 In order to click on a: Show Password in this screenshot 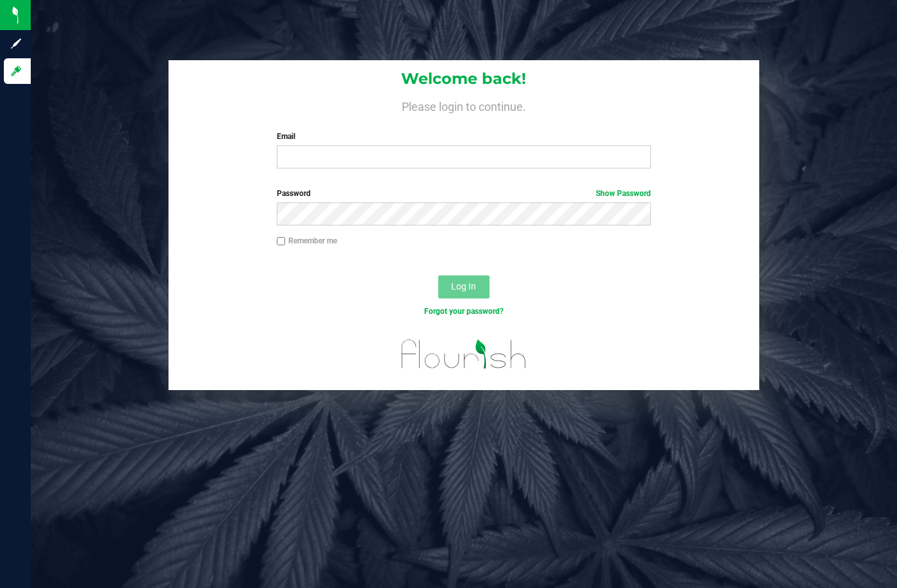, I will do `click(623, 193)`.